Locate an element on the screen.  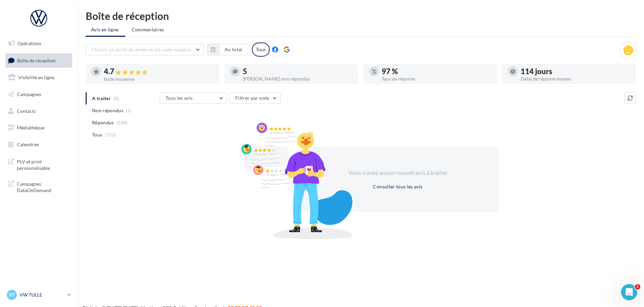
div: 5 is located at coordinates (298, 72).